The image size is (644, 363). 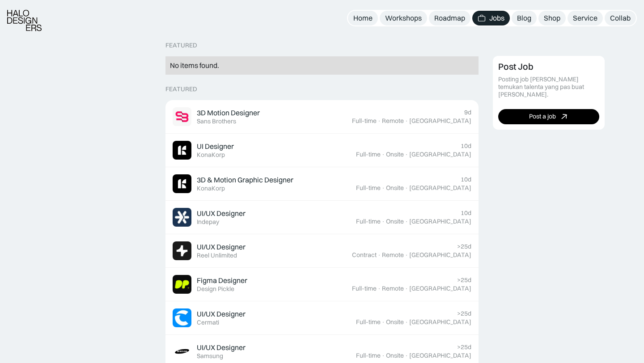 I want to click on div: Design Pickle, so click(x=216, y=289).